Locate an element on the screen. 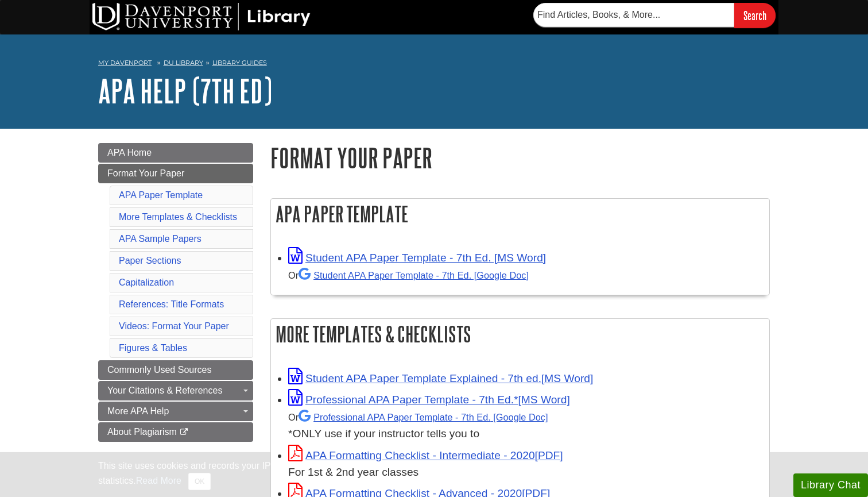 The image size is (868, 497). span: Commonly Used Sources is located at coordinates (159, 369).